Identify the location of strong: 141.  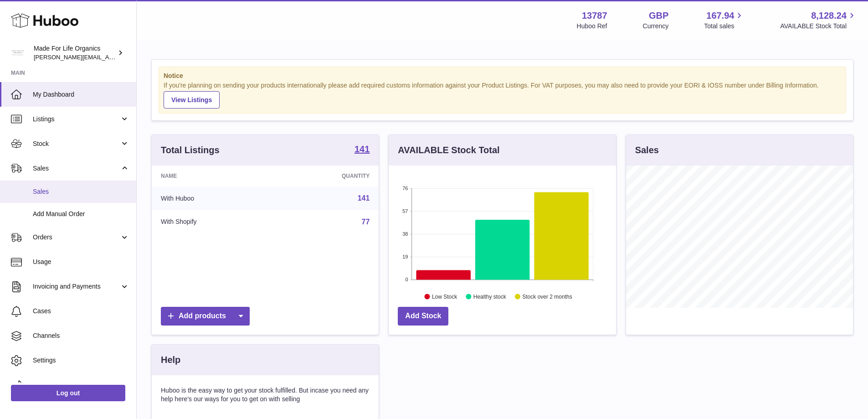
(362, 149).